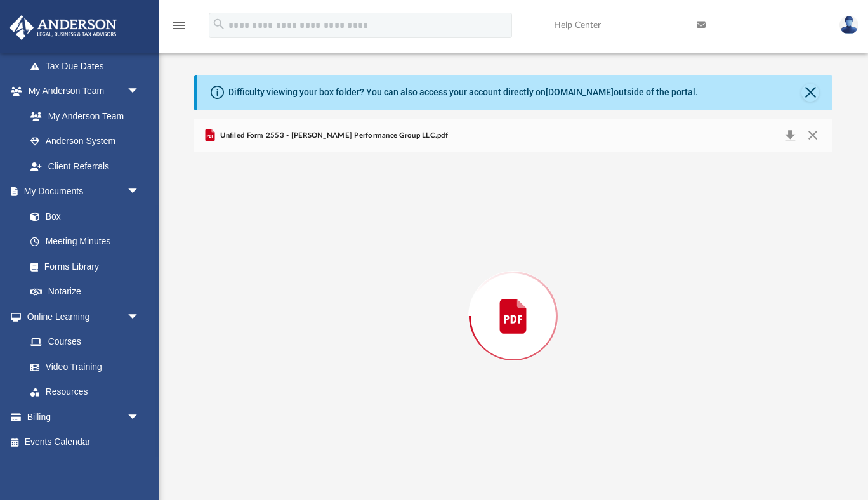 This screenshot has height=500, width=868. What do you see at coordinates (82, 116) in the screenshot?
I see `a: My Anderson Team` at bounding box center [82, 116].